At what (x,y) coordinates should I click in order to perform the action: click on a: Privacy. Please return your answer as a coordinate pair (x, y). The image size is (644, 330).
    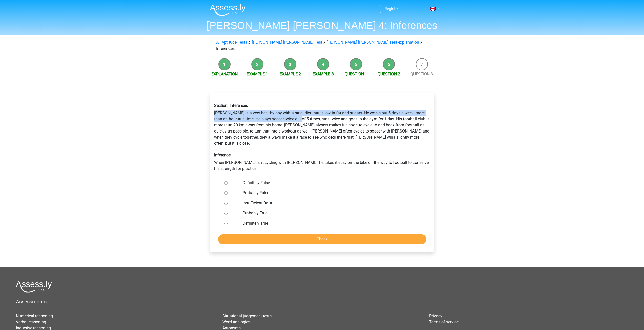
    Looking at the image, I should click on (436, 316).